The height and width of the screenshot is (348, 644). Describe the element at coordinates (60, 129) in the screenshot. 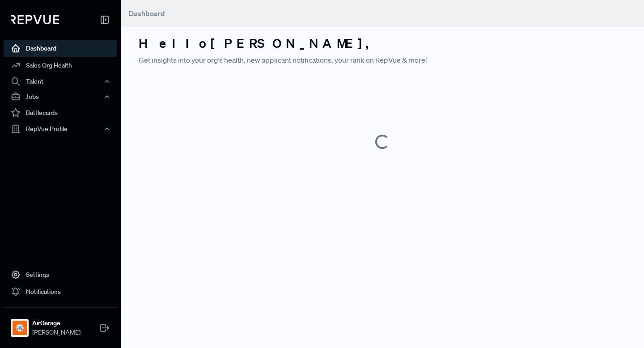

I see `button: RepVue Profile` at that location.